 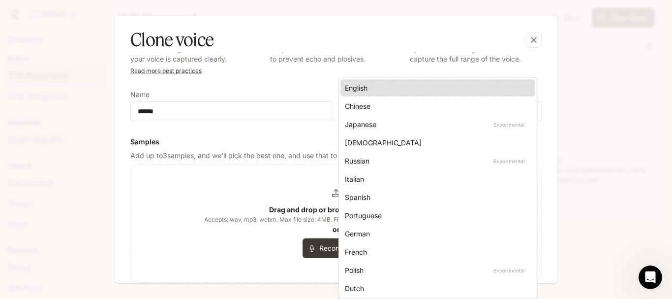 I want to click on div: Italian, so click(x=436, y=179).